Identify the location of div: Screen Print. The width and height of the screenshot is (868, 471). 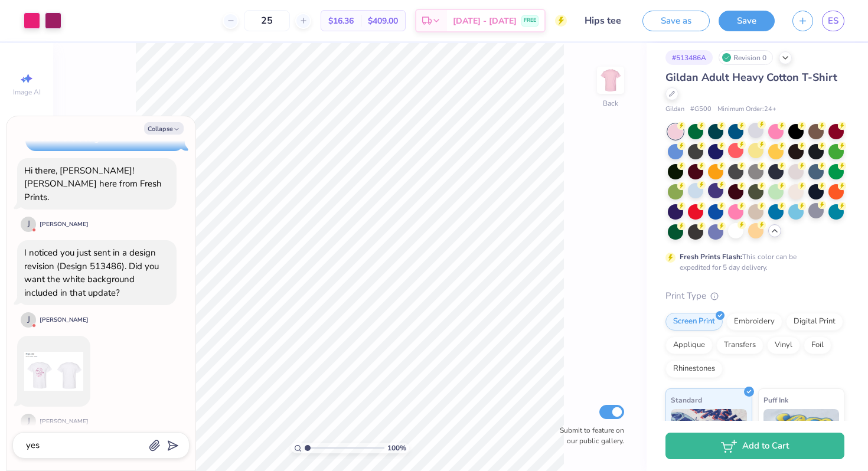
(694, 322).